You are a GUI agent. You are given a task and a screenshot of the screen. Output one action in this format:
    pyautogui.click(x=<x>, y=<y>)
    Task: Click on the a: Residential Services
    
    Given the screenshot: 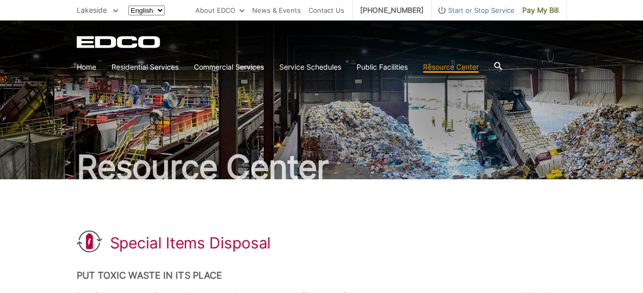 What is the action you would take?
    pyautogui.click(x=145, y=67)
    